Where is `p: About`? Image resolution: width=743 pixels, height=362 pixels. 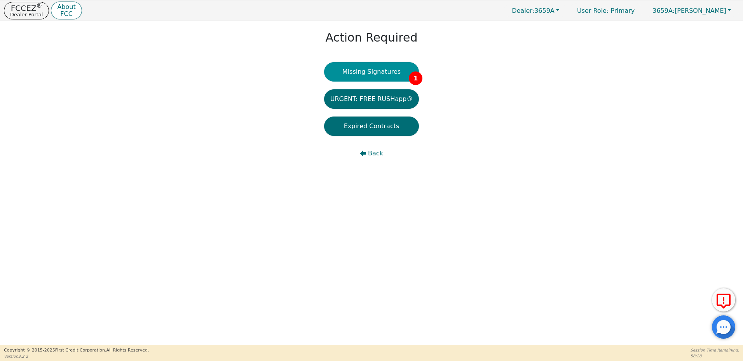 p: About is located at coordinates (66, 7).